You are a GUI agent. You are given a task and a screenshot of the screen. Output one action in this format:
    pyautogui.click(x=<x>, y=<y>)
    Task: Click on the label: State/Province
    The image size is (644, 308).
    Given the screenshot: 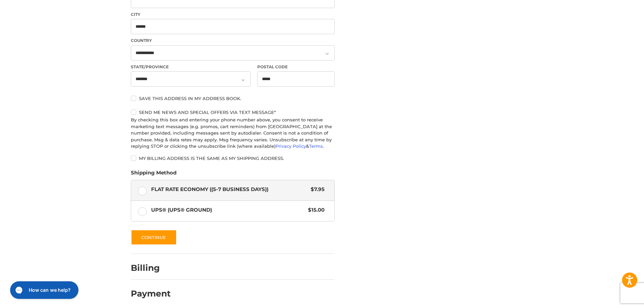 What is the action you would take?
    pyautogui.click(x=191, y=67)
    